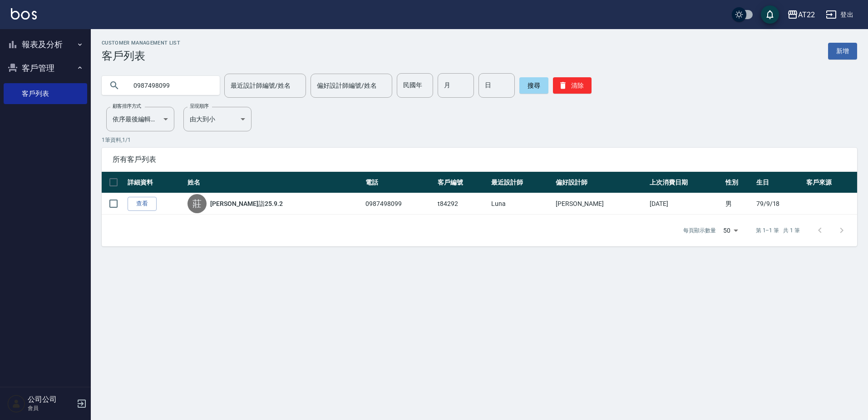 The image size is (868, 420). Describe the element at coordinates (218, 119) in the screenshot. I see `div: 由大到小` at that location.